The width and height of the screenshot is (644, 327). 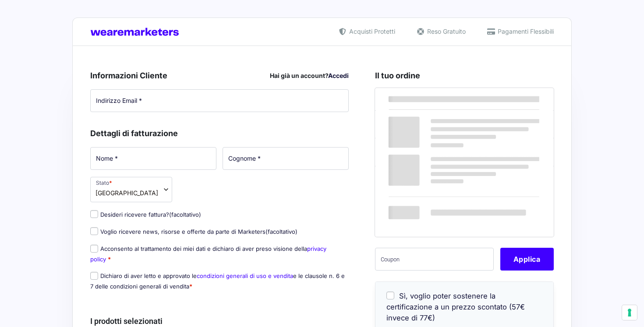 I want to click on a: privacy policy, so click(x=208, y=254).